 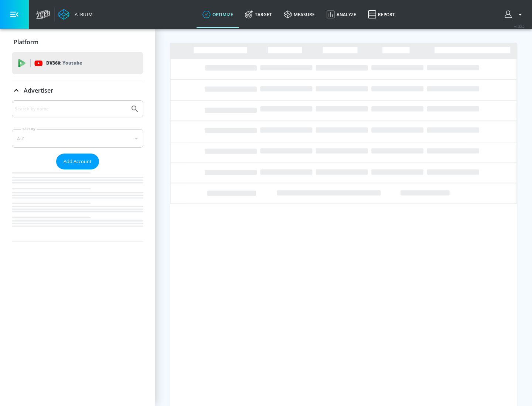 What do you see at coordinates (77, 63) in the screenshot?
I see `div: DV360: Youtube` at bounding box center [77, 63].